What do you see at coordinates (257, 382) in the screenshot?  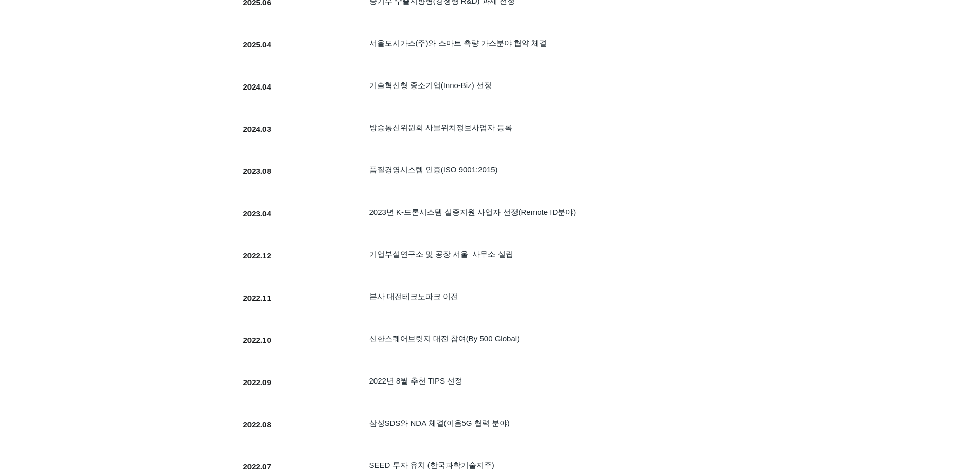 I see `span: 2022.09` at bounding box center [257, 382].